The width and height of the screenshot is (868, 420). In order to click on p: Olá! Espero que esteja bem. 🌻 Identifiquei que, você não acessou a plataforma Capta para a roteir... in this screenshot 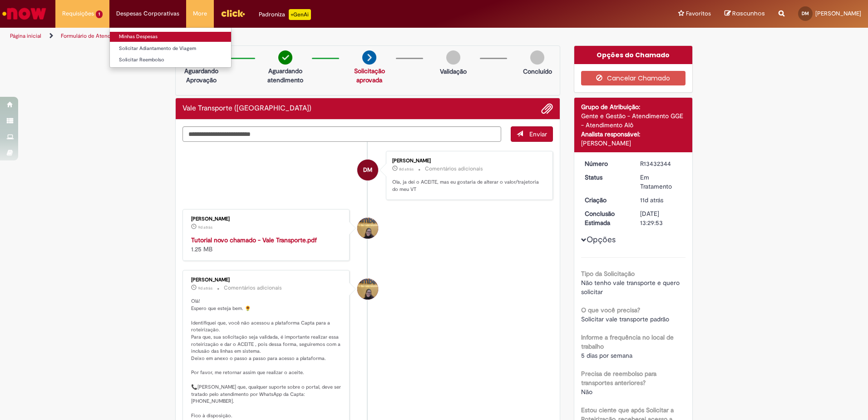, I will do `click(266, 358)`.